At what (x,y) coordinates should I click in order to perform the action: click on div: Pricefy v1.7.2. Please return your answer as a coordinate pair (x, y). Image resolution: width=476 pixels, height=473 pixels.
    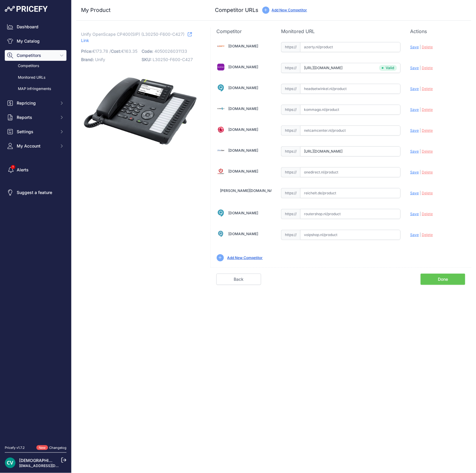
    Looking at the image, I should click on (15, 447).